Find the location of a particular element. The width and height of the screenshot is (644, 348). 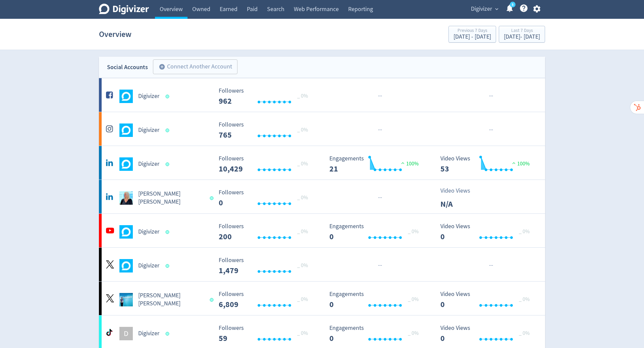

svg: Followers 10,429 is located at coordinates (266, 164).